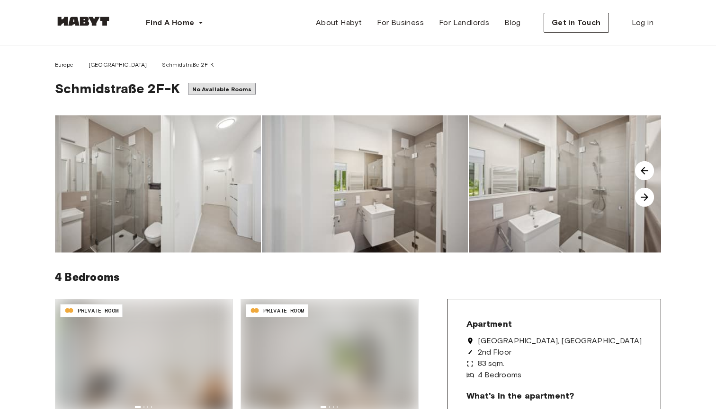  Describe the element at coordinates (338, 23) in the screenshot. I see `a: About Habyt` at that location.